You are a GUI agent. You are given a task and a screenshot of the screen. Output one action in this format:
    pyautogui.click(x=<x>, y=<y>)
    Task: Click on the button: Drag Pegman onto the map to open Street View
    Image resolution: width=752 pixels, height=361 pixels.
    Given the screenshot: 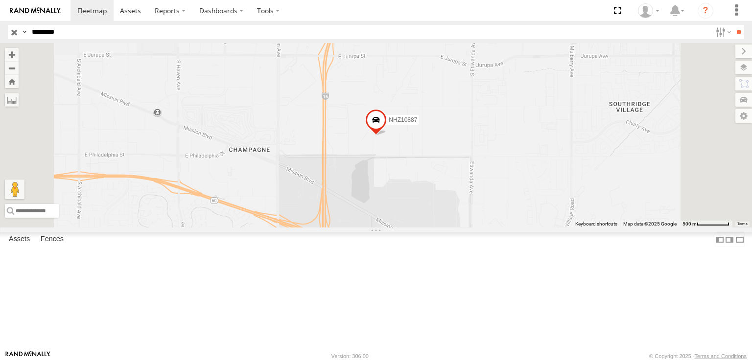 What is the action you would take?
    pyautogui.click(x=15, y=189)
    